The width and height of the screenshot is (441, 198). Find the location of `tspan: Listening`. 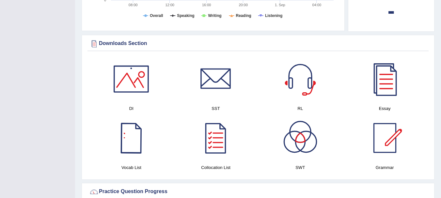

tspan: Listening is located at coordinates (273, 16).